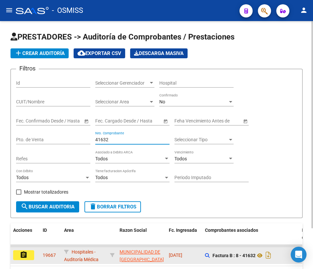 The image size is (313, 269). I want to click on span: Hospitales - Auditoría Médica, so click(81, 255).